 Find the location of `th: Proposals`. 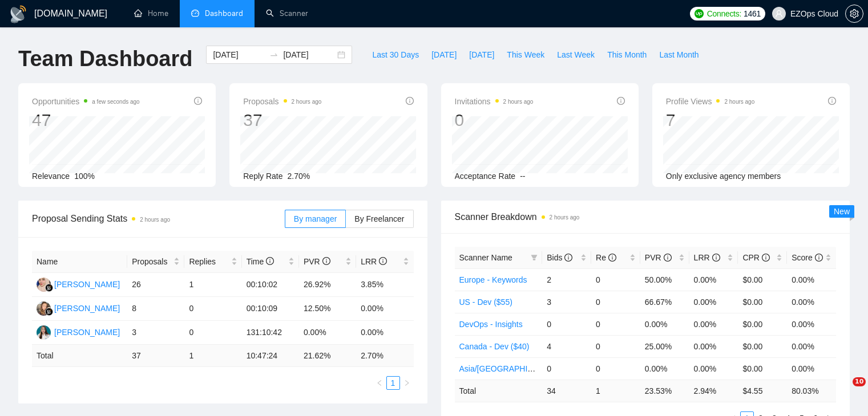

th: Proposals is located at coordinates (156, 262).